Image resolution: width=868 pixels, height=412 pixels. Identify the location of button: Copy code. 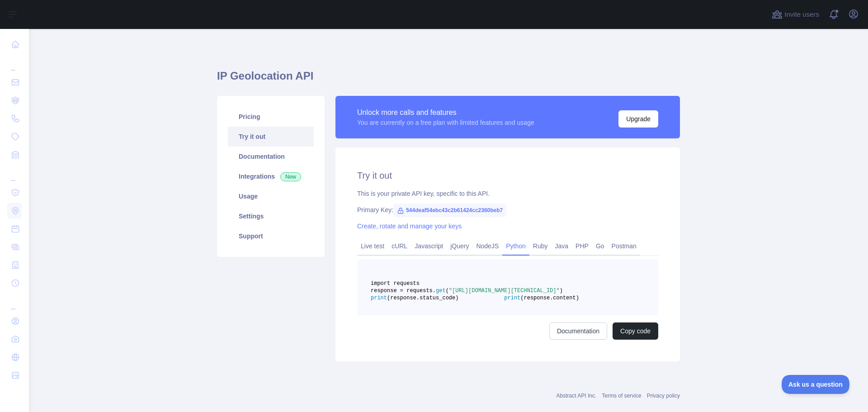
(635, 331).